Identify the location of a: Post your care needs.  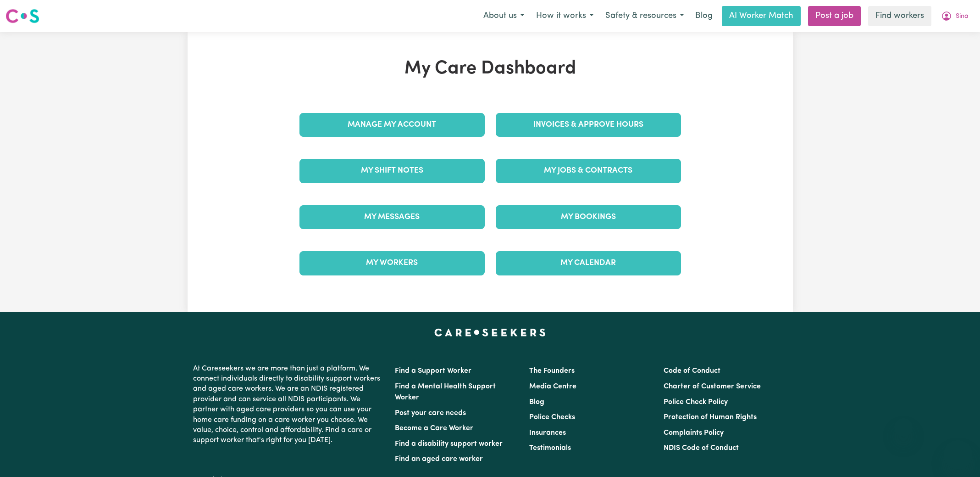
(430, 413).